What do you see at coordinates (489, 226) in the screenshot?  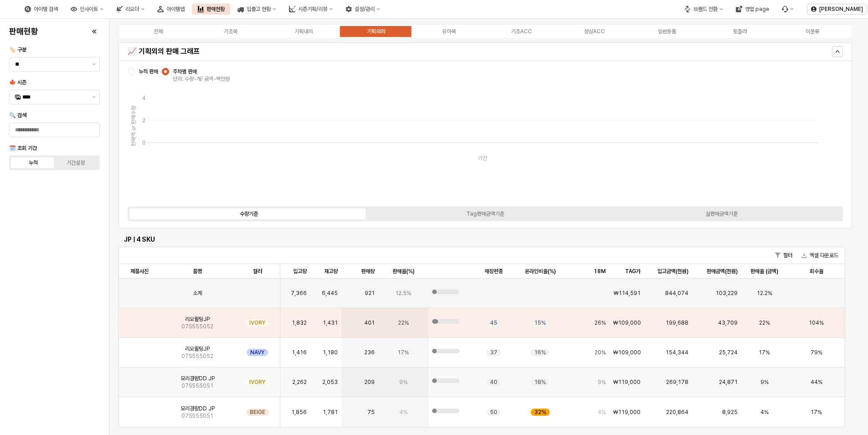 I see `main: App Frame` at bounding box center [489, 226].